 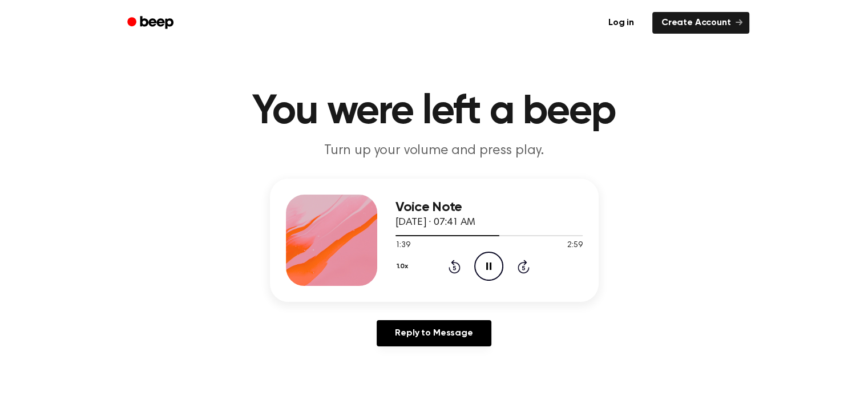 I want to click on h1: You were left a beep, so click(x=434, y=112).